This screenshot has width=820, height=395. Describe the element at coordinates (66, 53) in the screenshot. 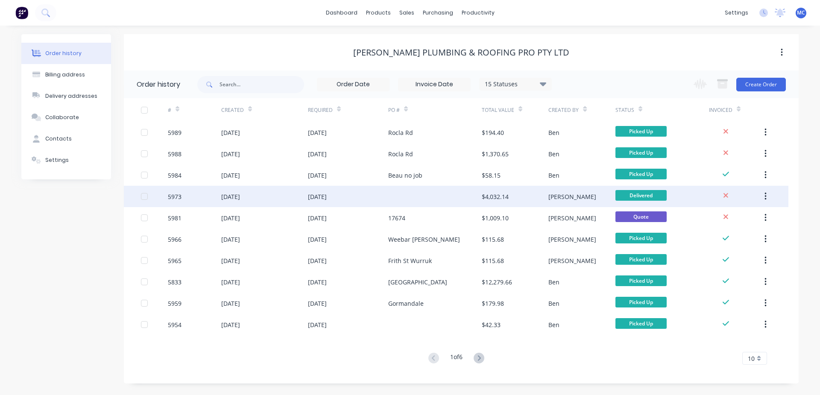

I see `button: Order history` at that location.